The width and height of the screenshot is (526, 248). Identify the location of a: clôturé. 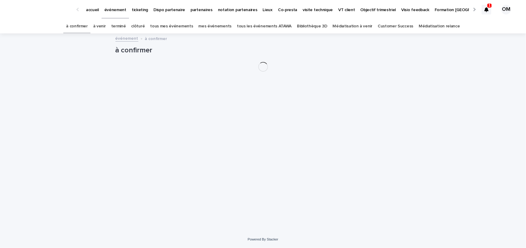
(138, 26).